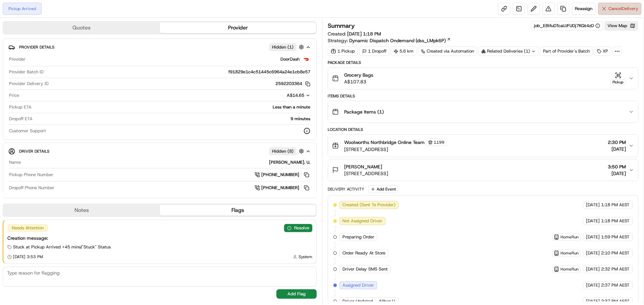 Image resolution: width=644 pixels, height=305 pixels. What do you see at coordinates (483, 130) in the screenshot?
I see `div: Location Details` at bounding box center [483, 130].